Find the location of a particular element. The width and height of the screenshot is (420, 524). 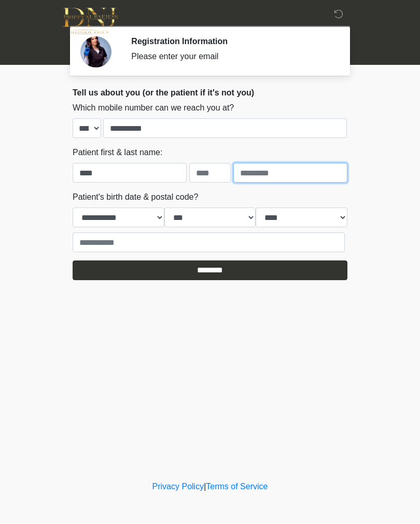

a: Terms of Service is located at coordinates (236, 486).